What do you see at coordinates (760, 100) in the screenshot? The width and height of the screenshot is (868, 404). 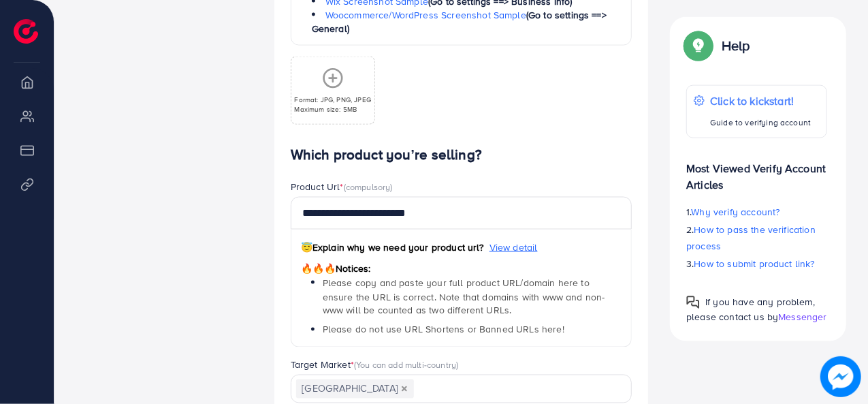 I see `p: Click to kickstart!` at bounding box center [760, 100].